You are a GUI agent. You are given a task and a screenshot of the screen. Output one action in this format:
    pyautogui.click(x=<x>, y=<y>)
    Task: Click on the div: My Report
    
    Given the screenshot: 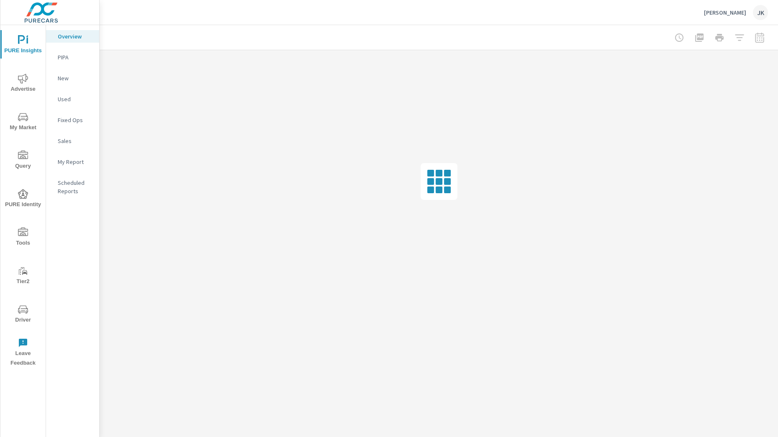 What is the action you would take?
    pyautogui.click(x=72, y=162)
    